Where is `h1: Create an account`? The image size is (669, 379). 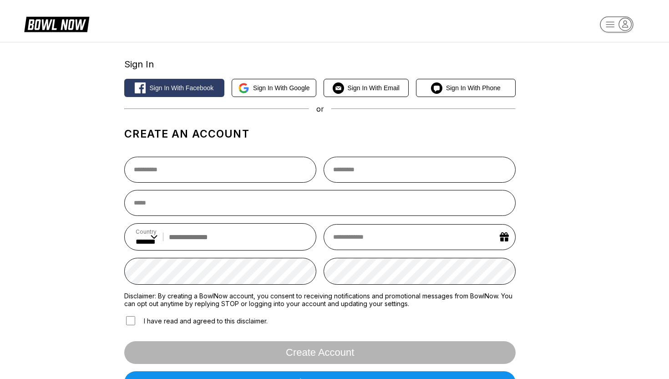
h1: Create an account is located at coordinates (320, 134).